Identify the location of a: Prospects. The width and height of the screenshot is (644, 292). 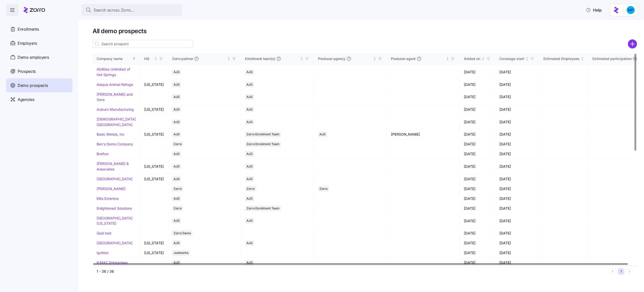
(39, 72).